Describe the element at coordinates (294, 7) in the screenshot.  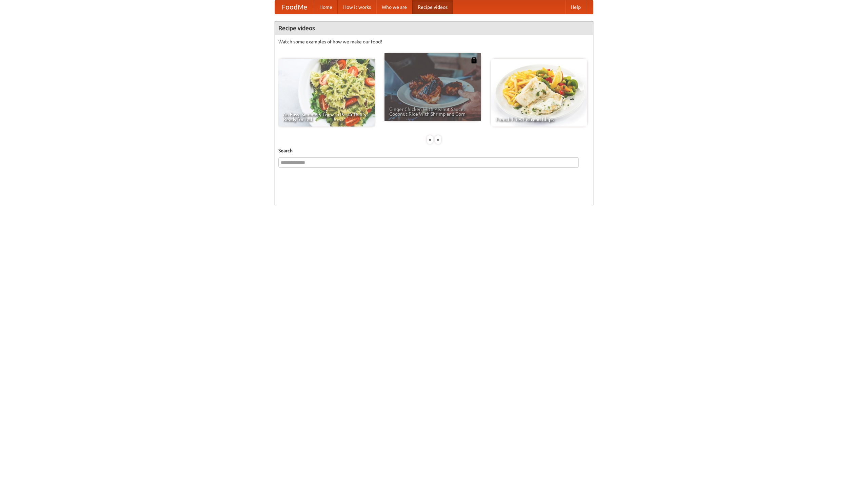
I see `a: FoodMe` at that location.